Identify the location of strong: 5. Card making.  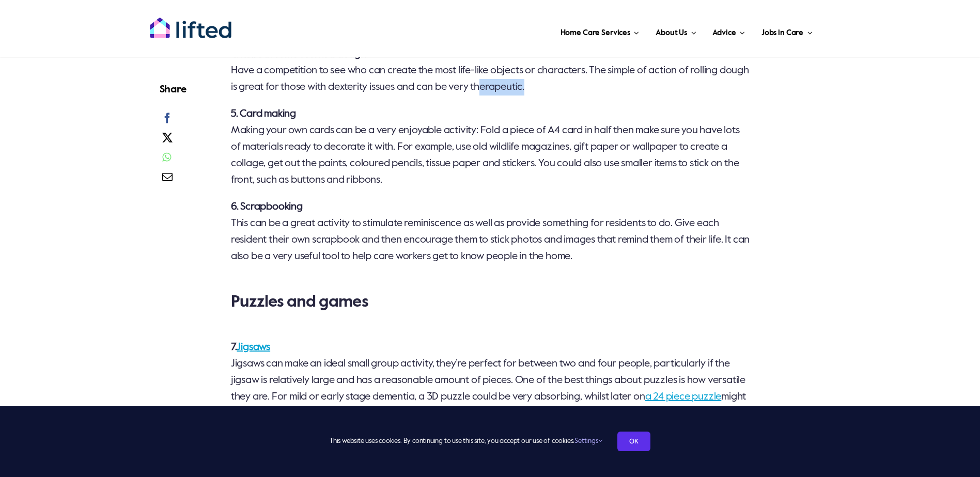
(263, 114).